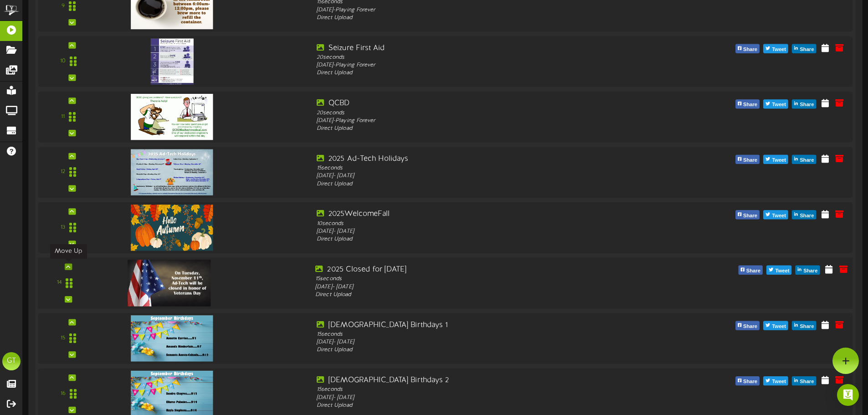  What do you see at coordinates (11, 361) in the screenshot?
I see `div: GT` at bounding box center [11, 361].